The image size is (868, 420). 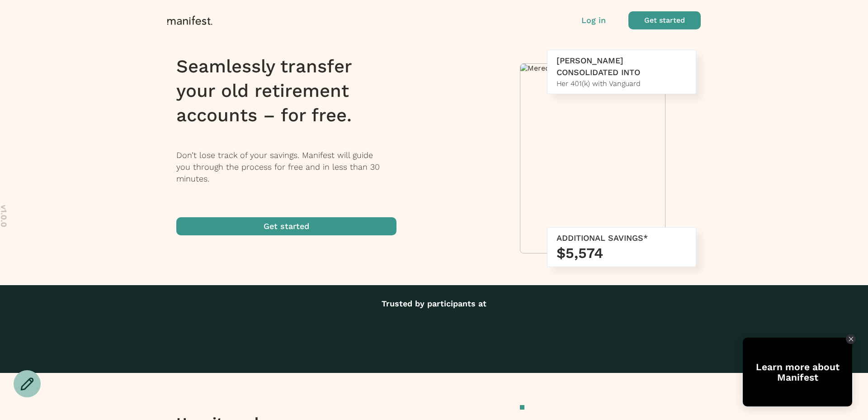 I want to click on div: Learn more about Manifest, so click(x=797, y=372).